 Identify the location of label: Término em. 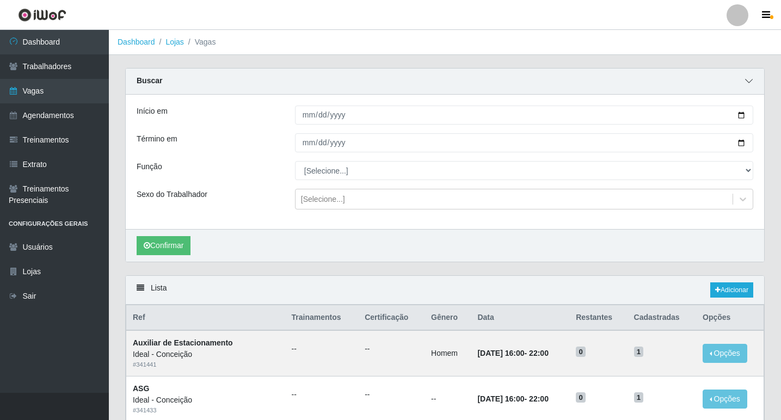
(157, 139).